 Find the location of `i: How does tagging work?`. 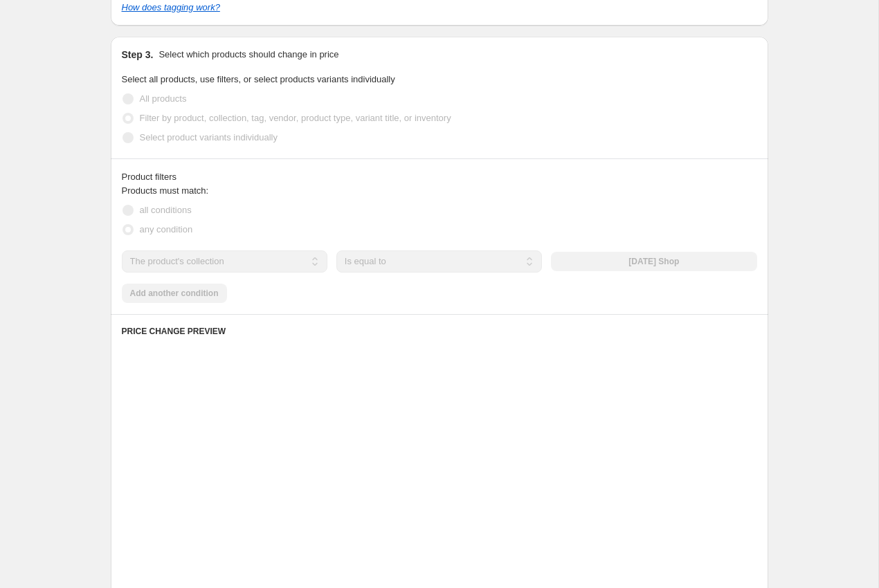

i: How does tagging work? is located at coordinates (171, 7).